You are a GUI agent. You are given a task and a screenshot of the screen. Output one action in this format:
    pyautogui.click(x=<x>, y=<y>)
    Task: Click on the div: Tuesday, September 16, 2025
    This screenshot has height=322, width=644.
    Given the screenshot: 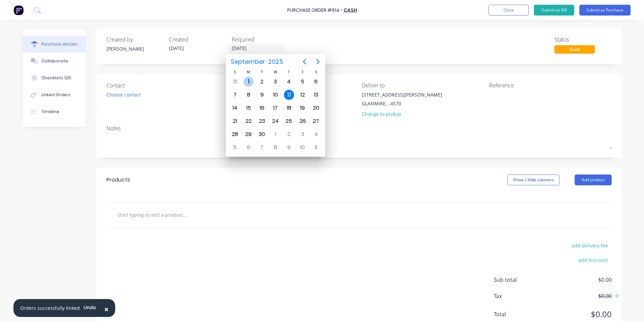 What is the action you would take?
    pyautogui.click(x=262, y=108)
    